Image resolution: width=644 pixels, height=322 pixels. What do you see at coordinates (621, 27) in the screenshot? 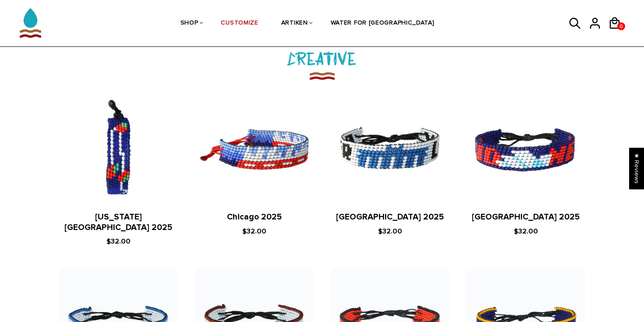
I see `a: 0` at bounding box center [621, 27].